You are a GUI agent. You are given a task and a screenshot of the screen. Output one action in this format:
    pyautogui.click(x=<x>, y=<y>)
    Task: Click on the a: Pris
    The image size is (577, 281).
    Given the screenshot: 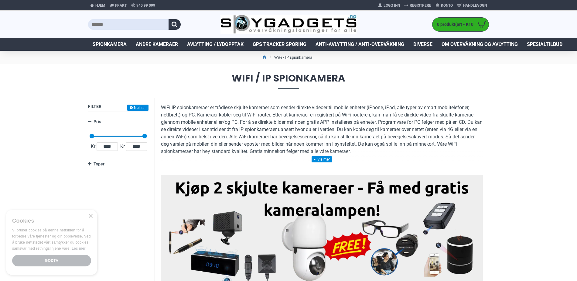 What is the action you would take?
    pyautogui.click(x=118, y=122)
    